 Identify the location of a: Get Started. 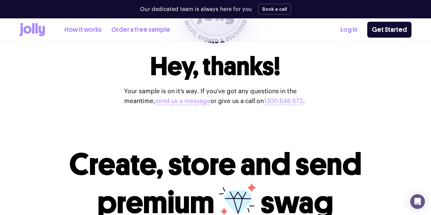
(389, 30).